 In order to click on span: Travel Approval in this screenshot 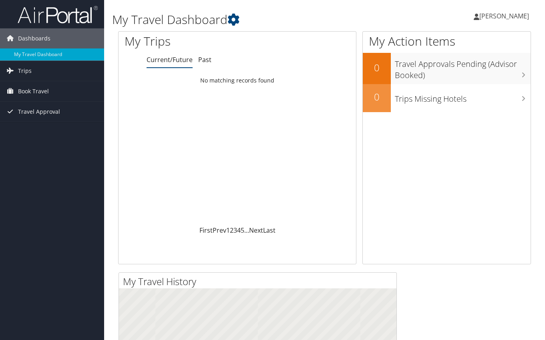, I will do `click(39, 112)`.